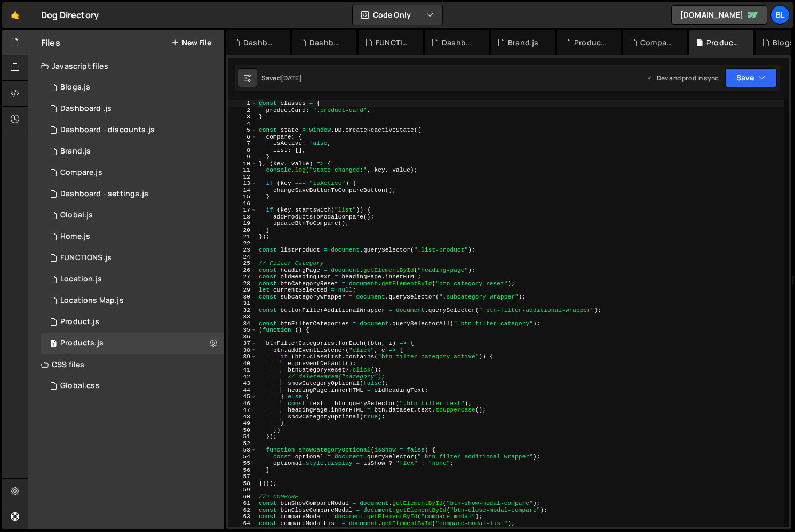 The height and width of the screenshot is (532, 795). What do you see at coordinates (243, 511) in the screenshot?
I see `div: 62` at bounding box center [243, 511].